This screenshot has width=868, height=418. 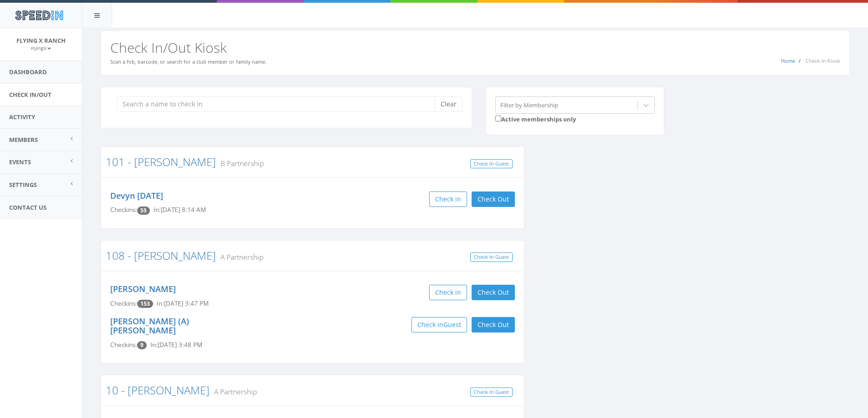 I want to click on label: Active memberships only, so click(x=535, y=119).